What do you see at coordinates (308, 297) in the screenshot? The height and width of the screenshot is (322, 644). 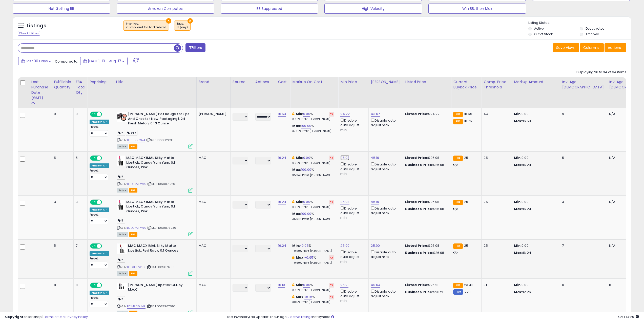 I see `a: 76.15` at bounding box center [308, 297].